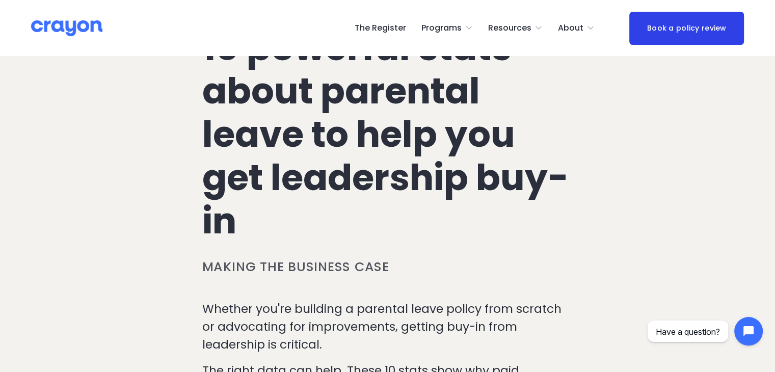 The height and width of the screenshot is (372, 775). Describe the element at coordinates (388, 327) in the screenshot. I see `p: Whether you're building a parental leave policy from scratch or advocating for improvements, gett...` at that location.